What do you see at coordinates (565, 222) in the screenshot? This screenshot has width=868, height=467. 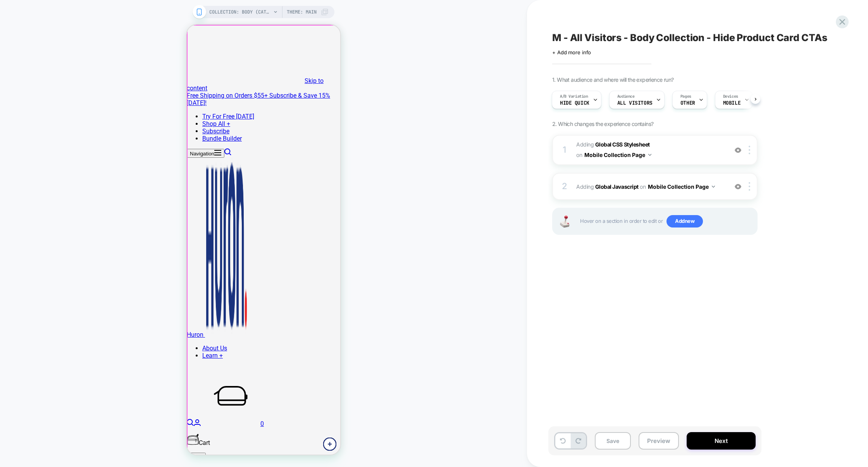 I see `img: Joystick` at bounding box center [565, 222].